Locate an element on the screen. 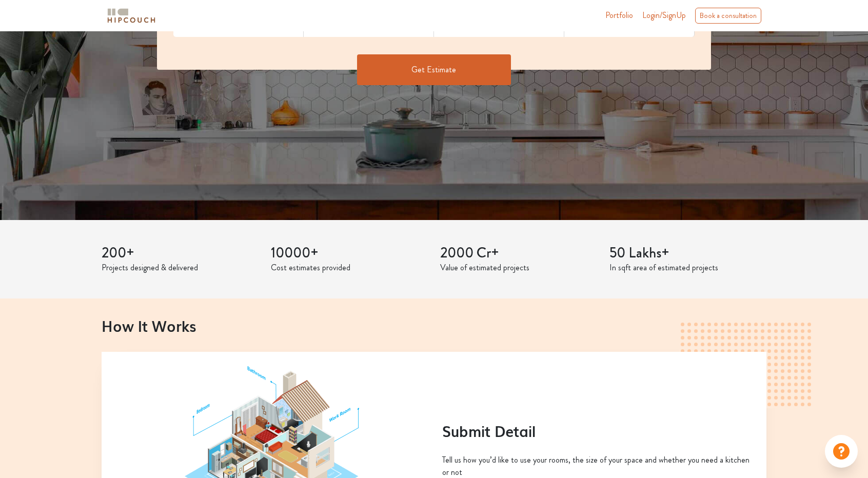 The image size is (868, 478). span: Login/SignUp is located at coordinates (663, 15).